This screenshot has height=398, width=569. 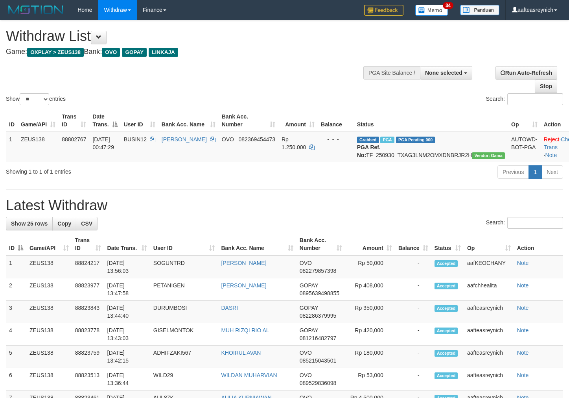 What do you see at coordinates (88, 356) in the screenshot?
I see `td: 88823759` at bounding box center [88, 356].